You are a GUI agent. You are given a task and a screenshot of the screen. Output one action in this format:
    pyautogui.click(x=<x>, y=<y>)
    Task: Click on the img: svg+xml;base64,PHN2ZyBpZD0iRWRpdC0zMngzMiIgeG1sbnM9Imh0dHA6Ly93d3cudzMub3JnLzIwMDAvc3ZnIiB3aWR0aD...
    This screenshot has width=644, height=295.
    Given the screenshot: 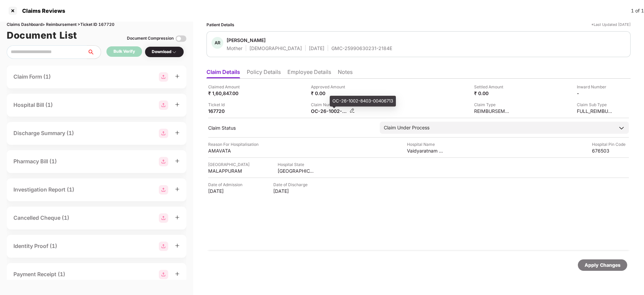 What is the action you would take?
    pyautogui.click(x=352, y=111)
    